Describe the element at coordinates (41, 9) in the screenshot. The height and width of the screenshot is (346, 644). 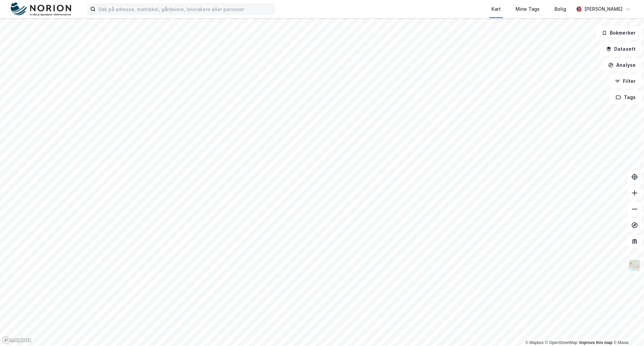
I see `img: norion-logo.80e7a08dc31c2e691866.png` at that location.